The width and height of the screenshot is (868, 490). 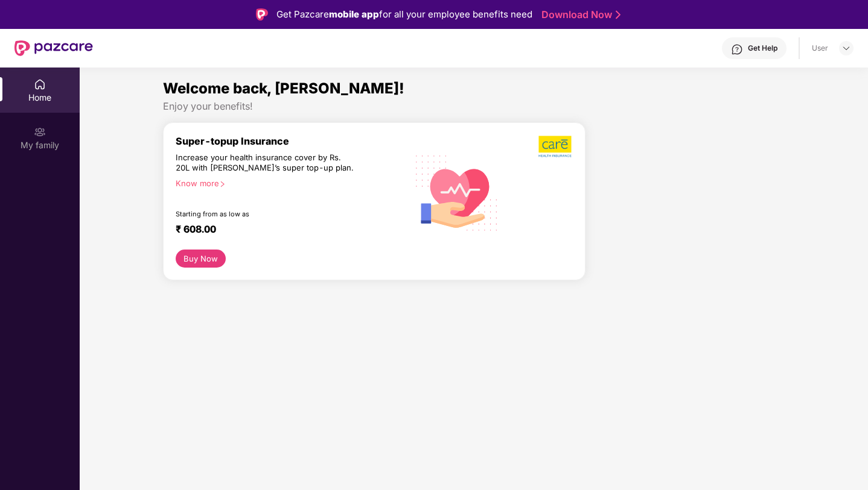 I want to click on div: Get Help, so click(x=763, y=48).